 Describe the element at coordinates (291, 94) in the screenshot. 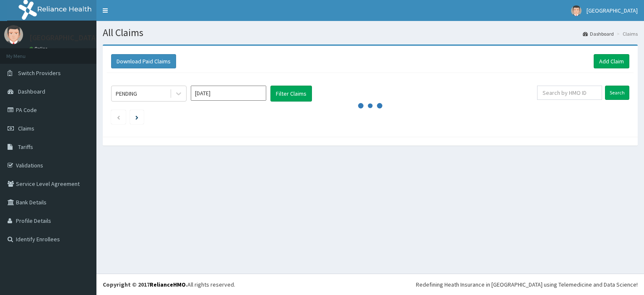

I see `button: Filter Claims` at that location.